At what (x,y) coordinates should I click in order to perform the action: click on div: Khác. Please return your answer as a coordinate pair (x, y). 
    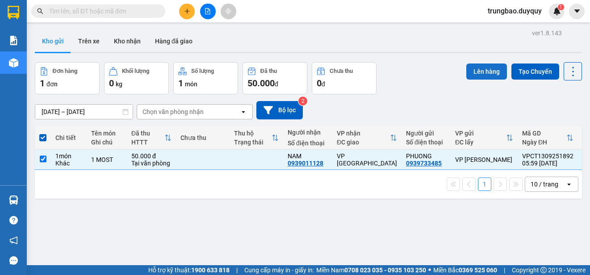
    Looking at the image, I should click on (69, 163).